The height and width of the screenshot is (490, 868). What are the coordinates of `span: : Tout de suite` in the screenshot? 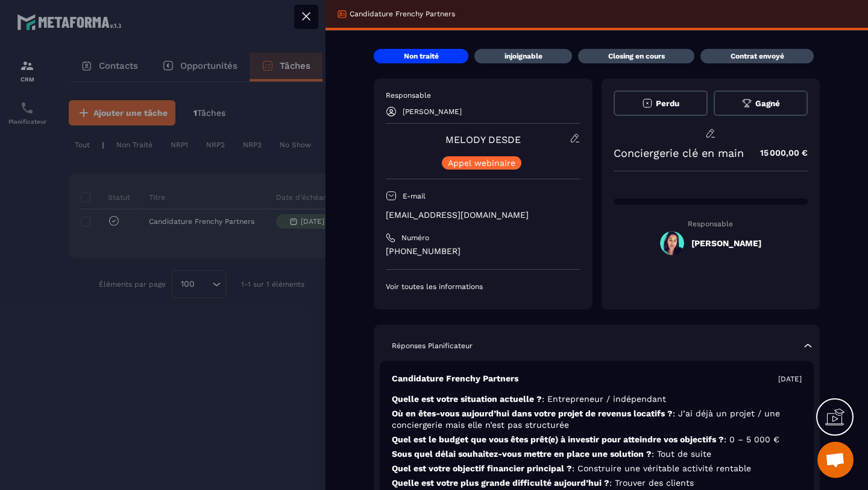 It's located at (681, 454).